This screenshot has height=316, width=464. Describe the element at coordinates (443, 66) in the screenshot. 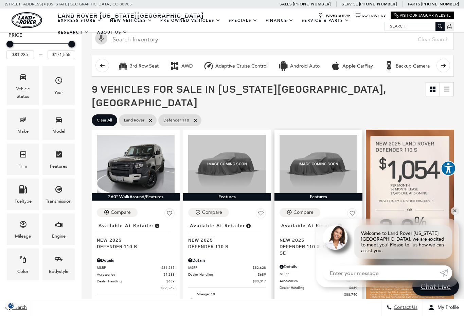

I see `button: scroll right` at that location.